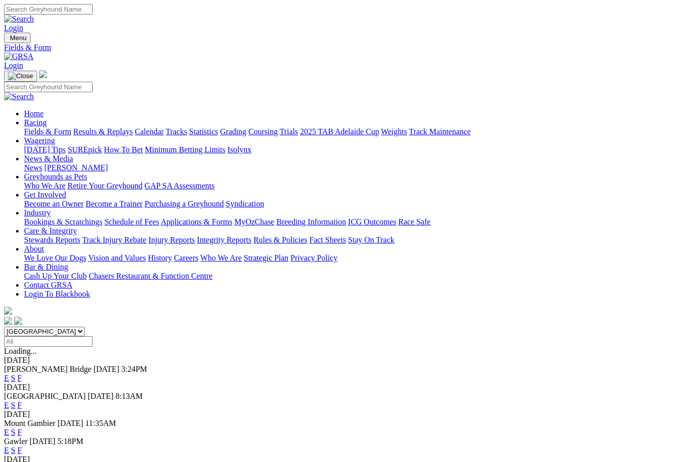  I want to click on a: Statistics, so click(204, 131).